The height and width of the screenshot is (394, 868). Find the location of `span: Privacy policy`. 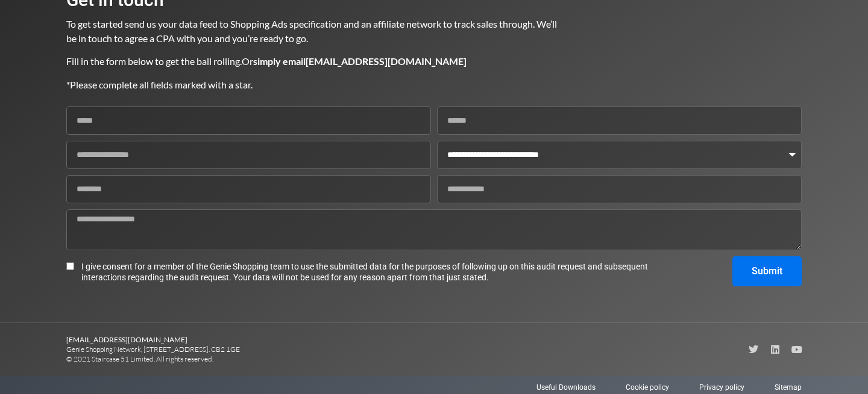

span: Privacy policy is located at coordinates (722, 388).